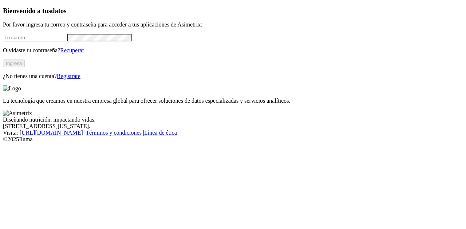  I want to click on p: ¿No tienes una cuenta?, so click(233, 76).